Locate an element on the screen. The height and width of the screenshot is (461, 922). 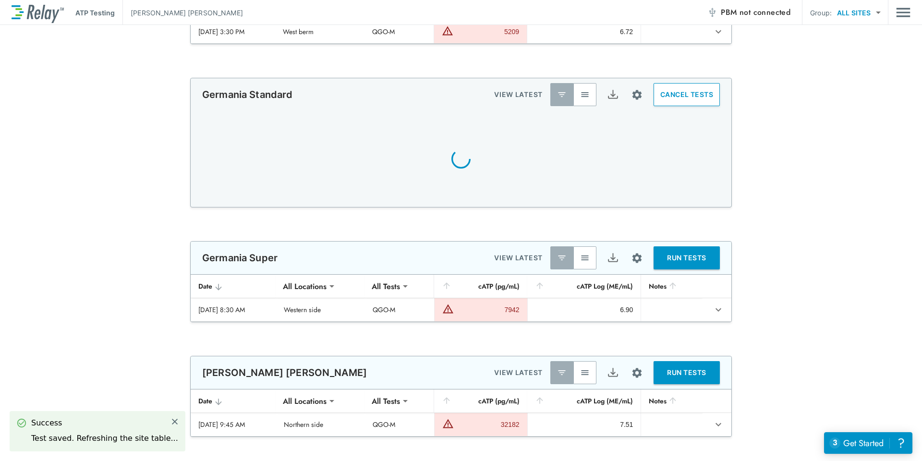
button: PBM not connected is located at coordinates (749, 12).